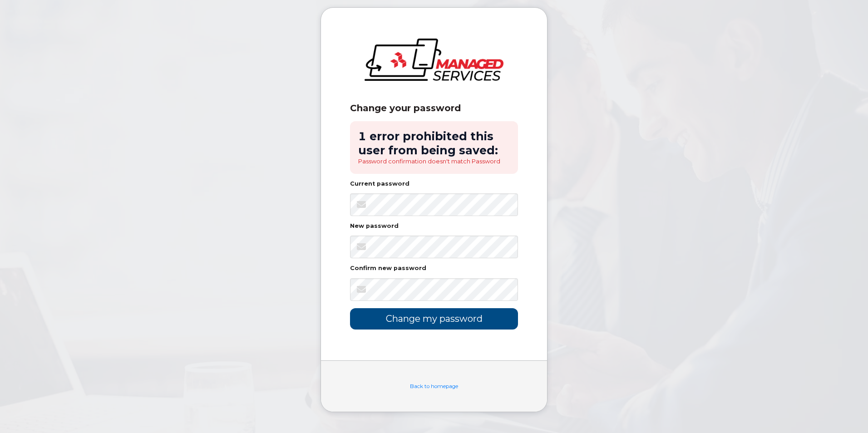  I want to click on div: Change your password, so click(434, 108).